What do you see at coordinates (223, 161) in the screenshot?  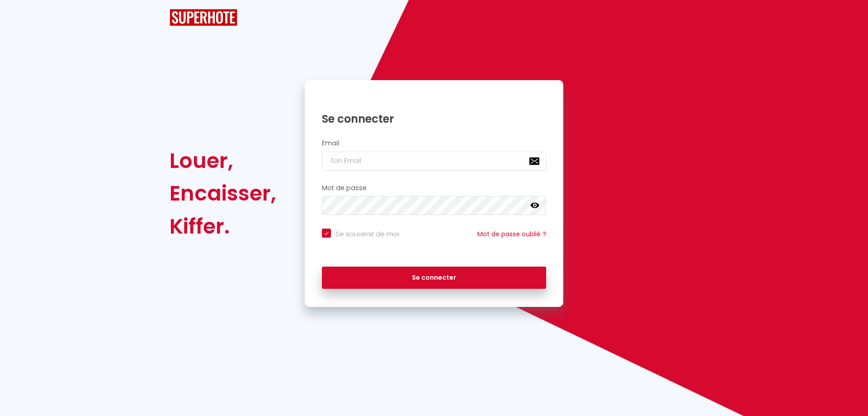 I see `div: Louer,` at bounding box center [223, 161].